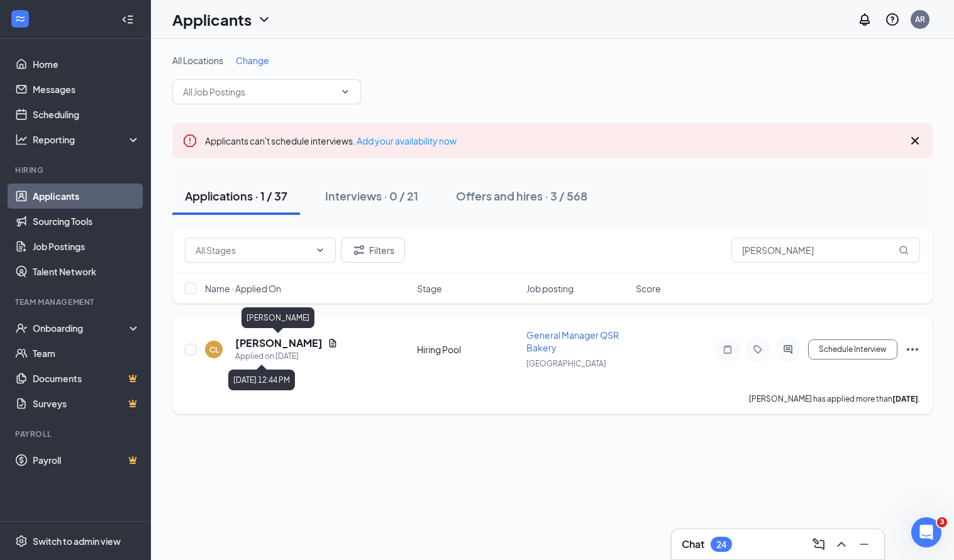 This screenshot has height=560, width=954. Describe the element at coordinates (86, 271) in the screenshot. I see `a: Talent Network` at that location.